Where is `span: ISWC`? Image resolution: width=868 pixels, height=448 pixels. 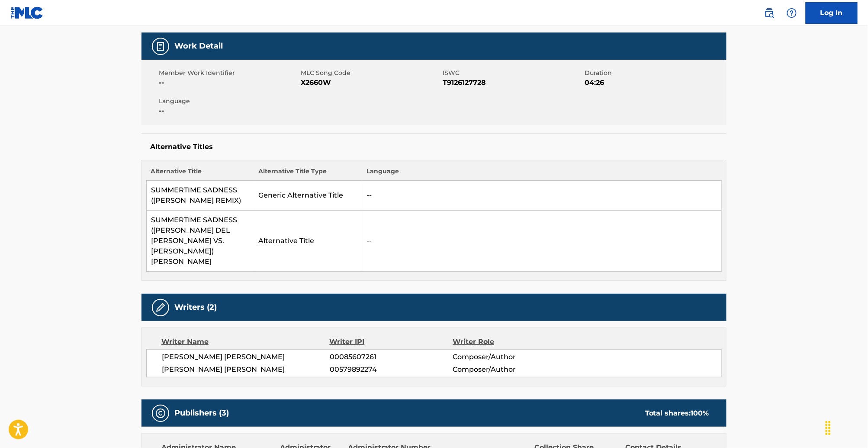
span: ISWC is located at coordinates (513, 72).